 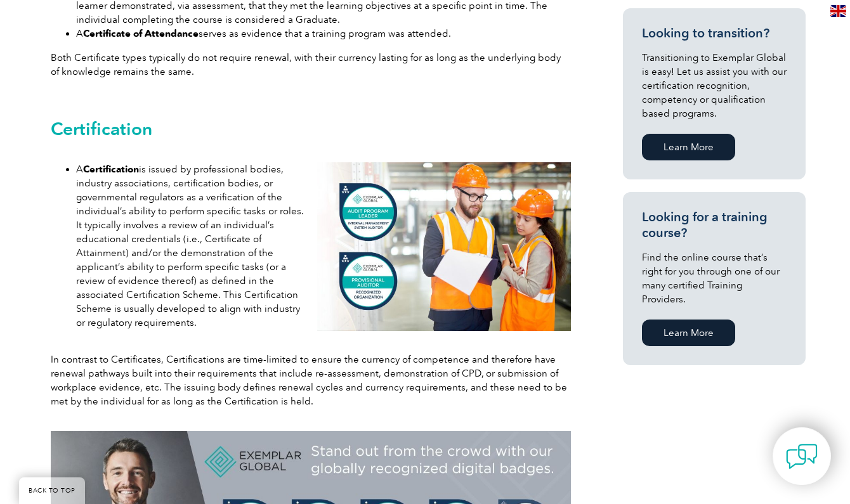 I want to click on p: Transitioning to Exemplar Global is easy! Let us assist you with our certification recognition, c..., so click(x=714, y=86).